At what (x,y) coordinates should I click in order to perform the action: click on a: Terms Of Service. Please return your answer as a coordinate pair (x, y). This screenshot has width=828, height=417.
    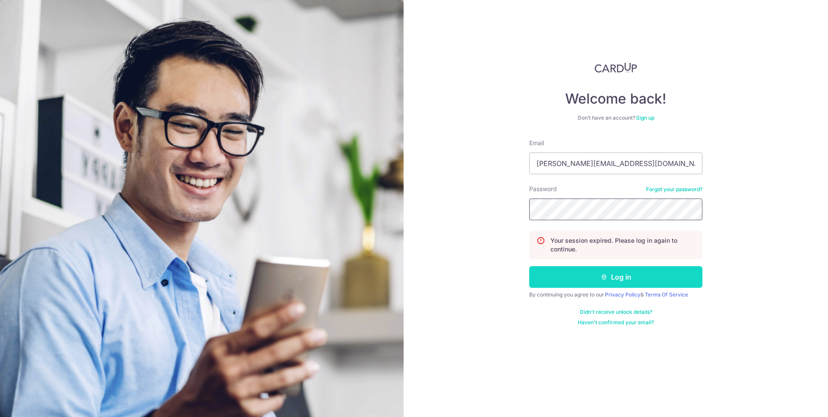
    Looking at the image, I should click on (666, 294).